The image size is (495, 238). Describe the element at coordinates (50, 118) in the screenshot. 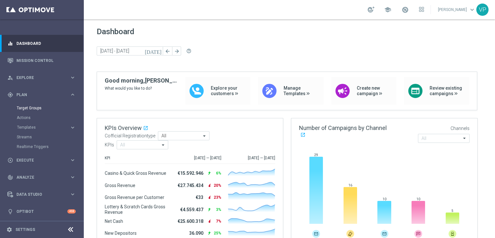

I see `div: Actions` at that location.